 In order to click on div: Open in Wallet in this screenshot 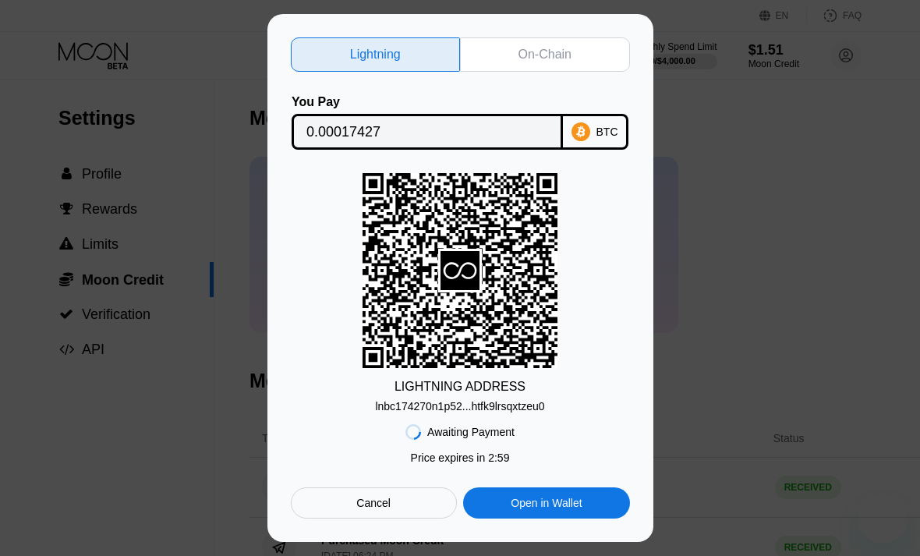, I will do `click(546, 503)`.